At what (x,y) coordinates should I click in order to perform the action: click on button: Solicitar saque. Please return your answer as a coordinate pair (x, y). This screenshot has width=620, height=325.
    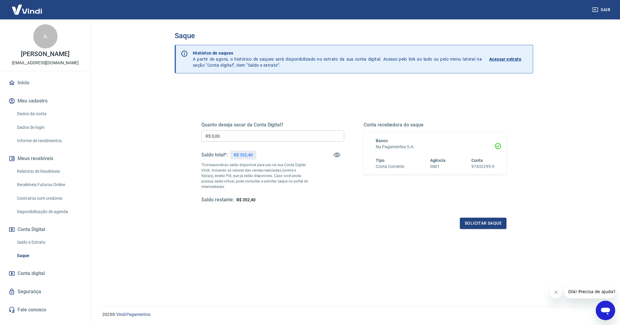
    Looking at the image, I should click on (483, 223).